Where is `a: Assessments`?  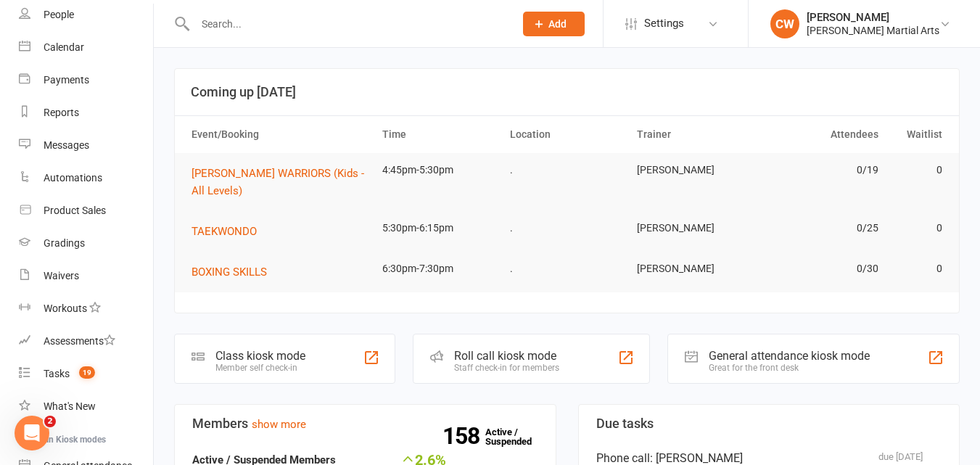 a: Assessments is located at coordinates (86, 341).